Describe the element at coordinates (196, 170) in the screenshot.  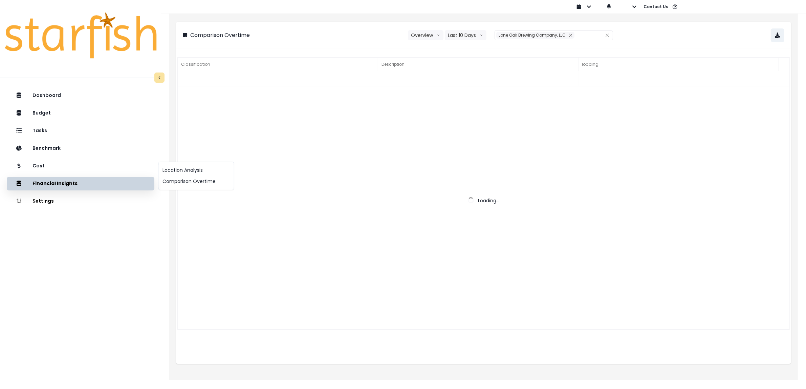
I see `button: Location Analysis` at that location.